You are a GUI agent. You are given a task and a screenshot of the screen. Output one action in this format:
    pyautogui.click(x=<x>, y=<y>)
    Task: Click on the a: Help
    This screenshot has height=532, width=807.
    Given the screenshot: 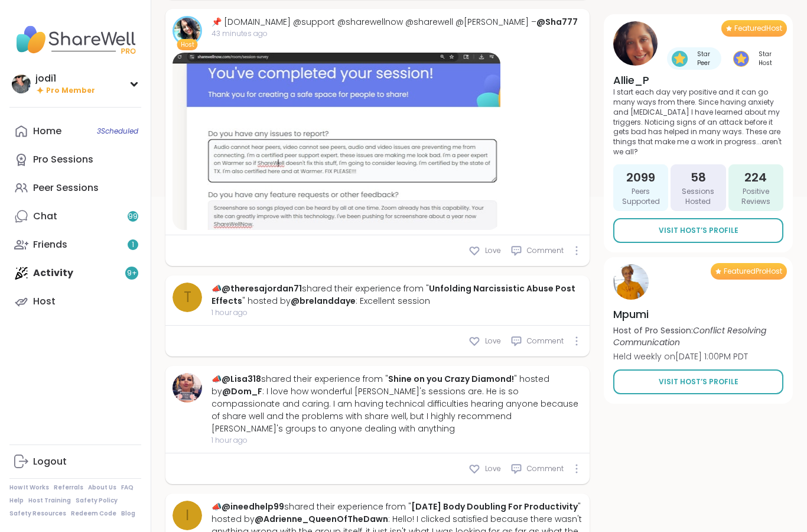 What is the action you would take?
    pyautogui.click(x=16, y=500)
    